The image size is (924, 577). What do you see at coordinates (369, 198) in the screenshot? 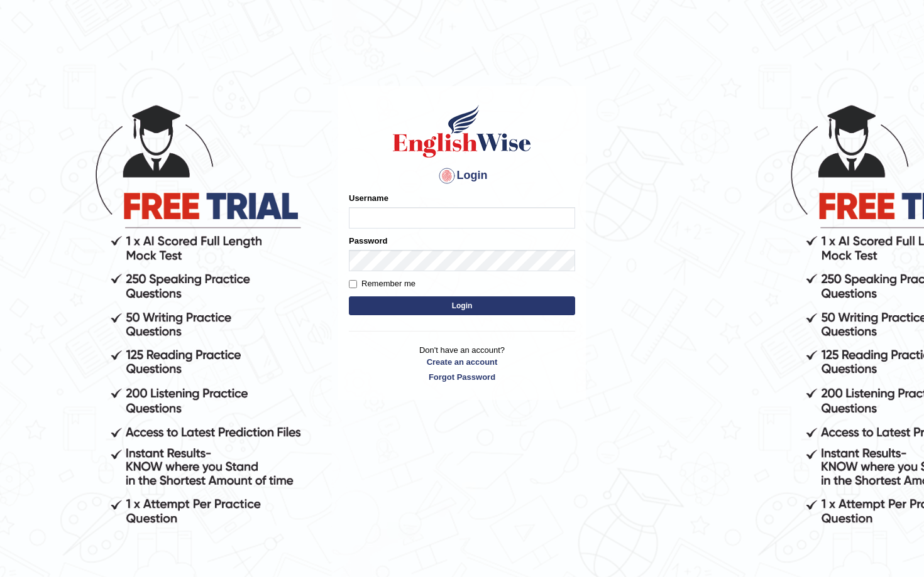
I see `label: Username` at bounding box center [369, 198].